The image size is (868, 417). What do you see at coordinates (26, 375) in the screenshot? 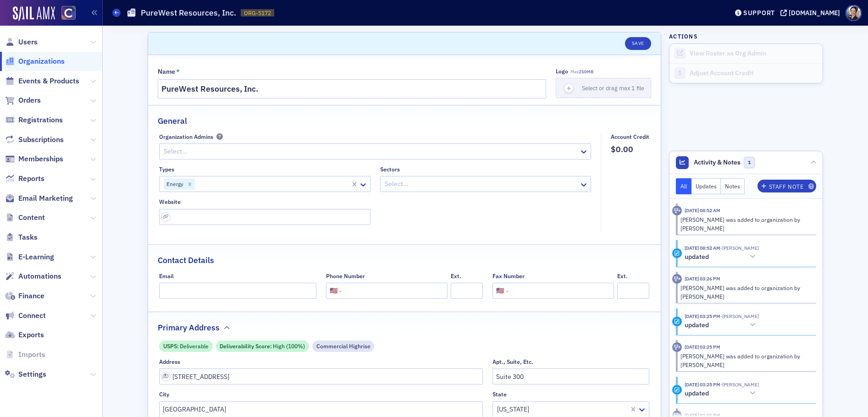
I see `a: Settings` at bounding box center [26, 375].